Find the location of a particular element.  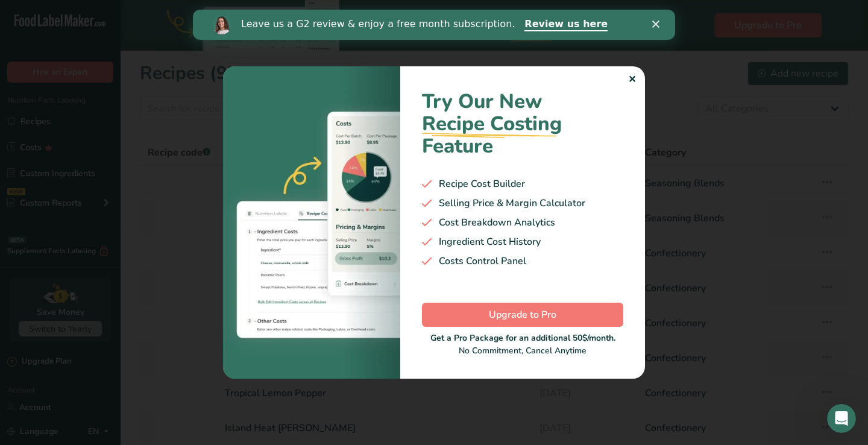

div: Costs Control Panel is located at coordinates (523, 262).